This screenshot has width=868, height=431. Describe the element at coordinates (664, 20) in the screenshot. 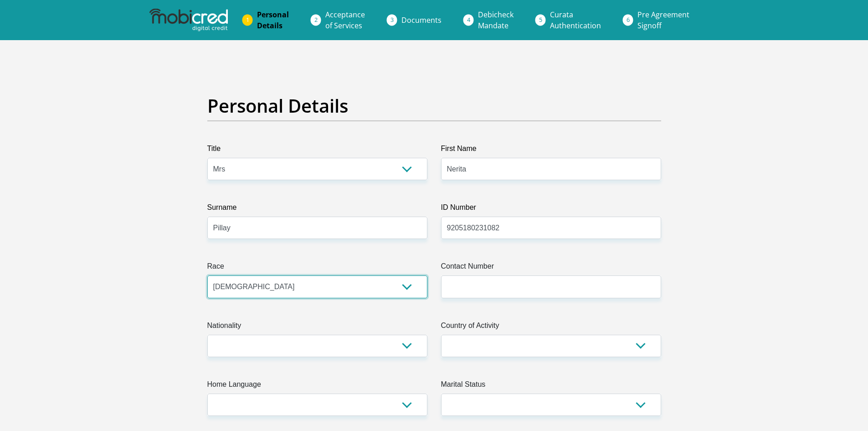

I see `span: Pre Agreement Signoff` at that location.